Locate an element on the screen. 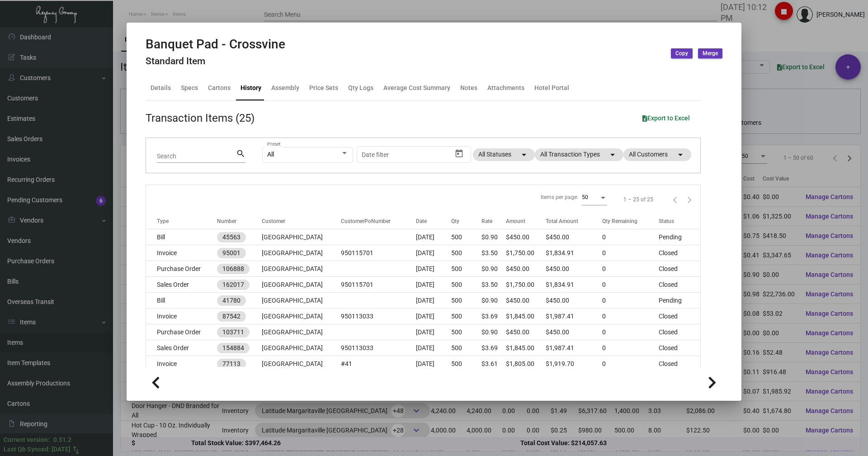 The height and width of the screenshot is (456, 868). mat-chip: All Statuses is located at coordinates (504, 155).